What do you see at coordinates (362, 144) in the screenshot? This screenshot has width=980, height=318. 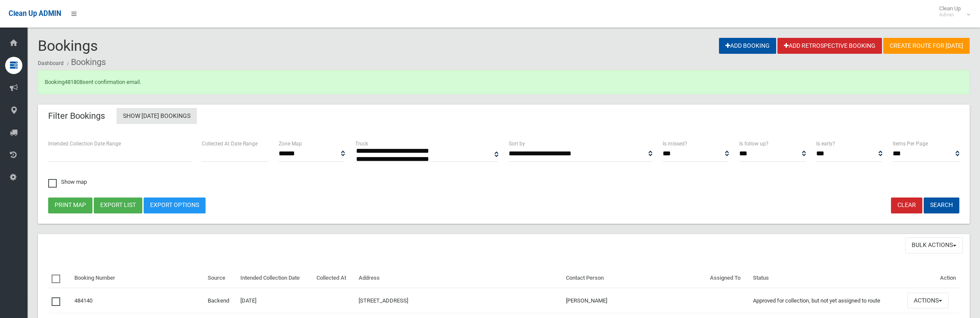 I see `label: Truck` at bounding box center [362, 144].